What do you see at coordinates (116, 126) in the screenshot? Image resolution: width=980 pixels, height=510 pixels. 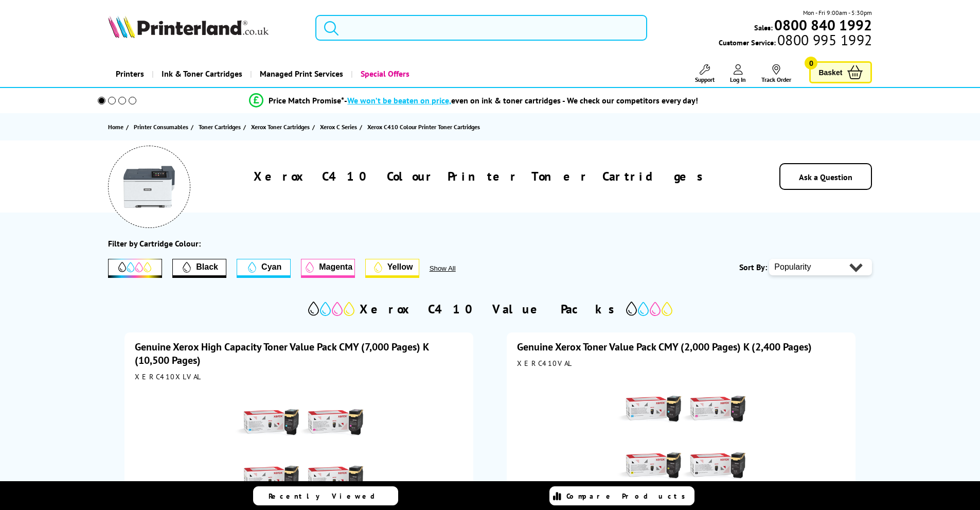 I see `a: Home` at bounding box center [116, 126].